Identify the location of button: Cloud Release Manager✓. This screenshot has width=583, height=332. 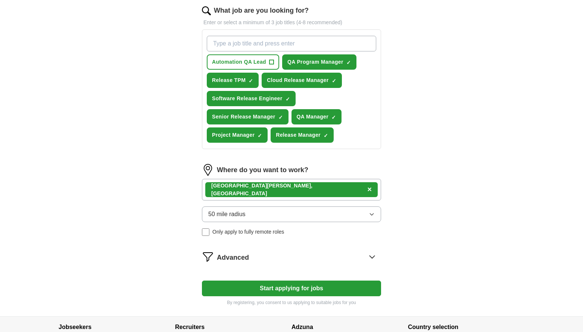
(301, 80).